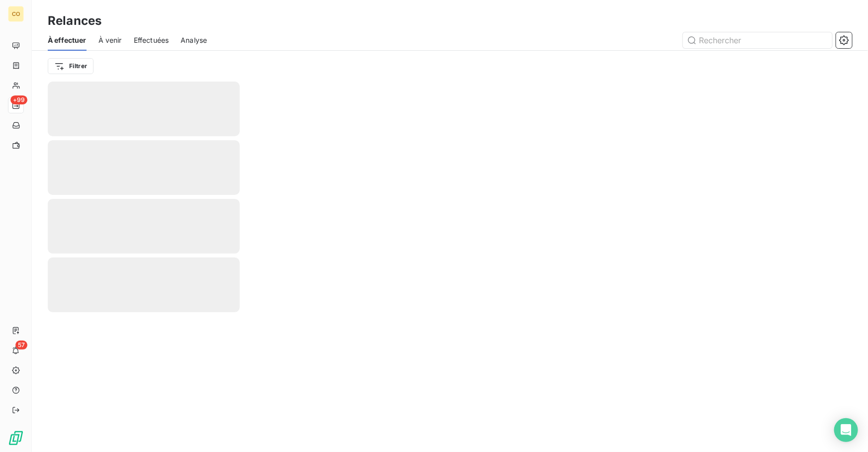 Image resolution: width=868 pixels, height=452 pixels. I want to click on div: Open Intercom Messenger, so click(846, 430).